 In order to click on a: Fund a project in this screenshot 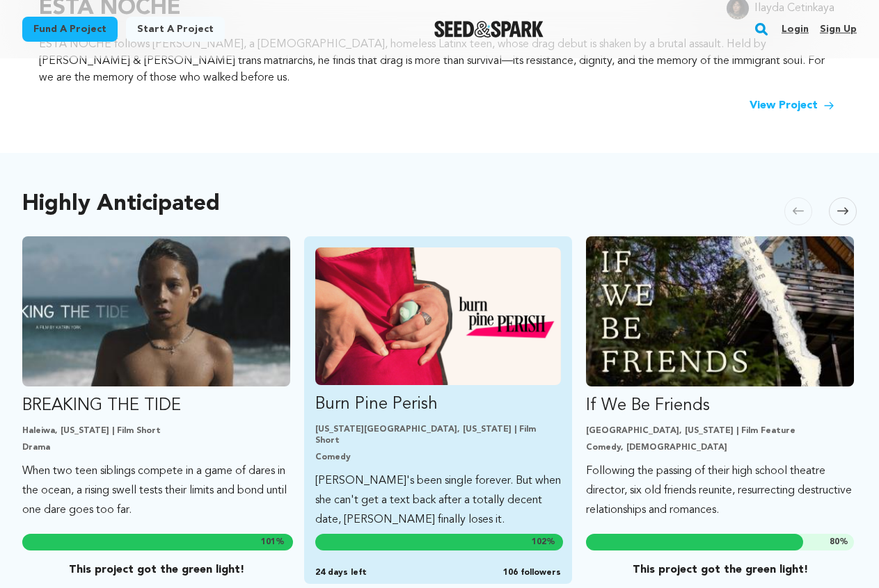, I will do `click(70, 29)`.